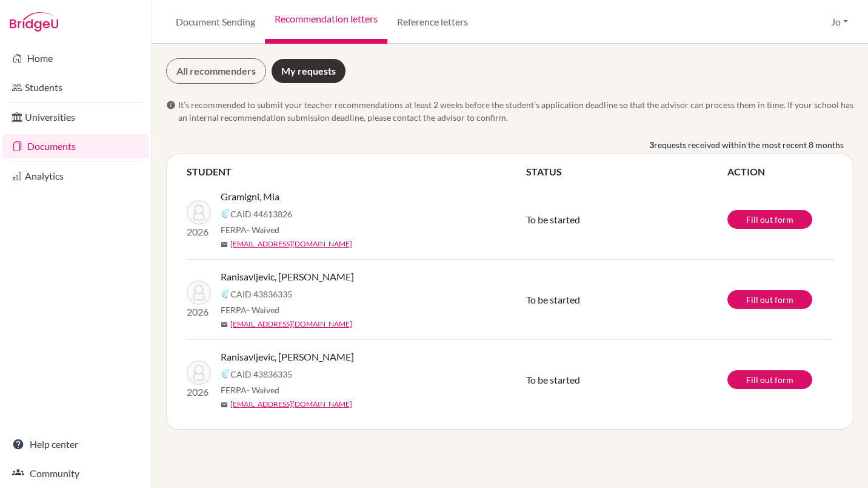 Image resolution: width=868 pixels, height=488 pixels. Describe the element at coordinates (75, 176) in the screenshot. I see `a: Analytics` at that location.